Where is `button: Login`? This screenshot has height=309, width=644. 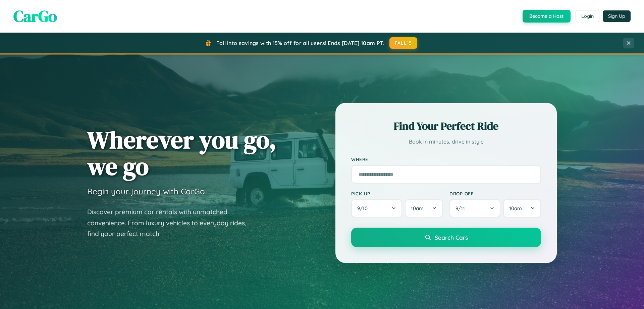 button: Login is located at coordinates (588, 16).